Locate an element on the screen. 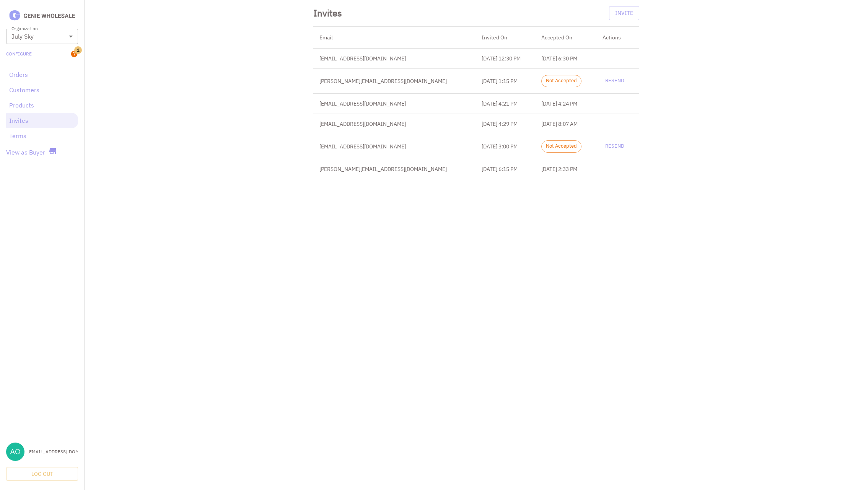  label: Organization is located at coordinates (25, 28).